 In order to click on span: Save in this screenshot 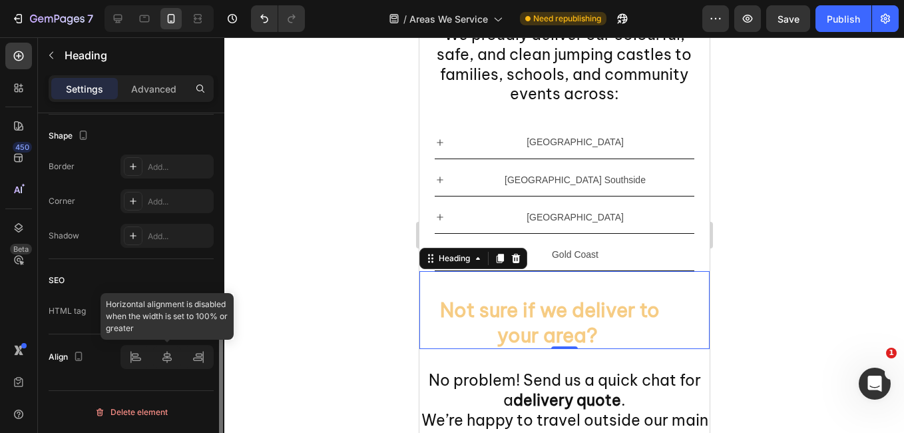, I will do `click(788, 19)`.